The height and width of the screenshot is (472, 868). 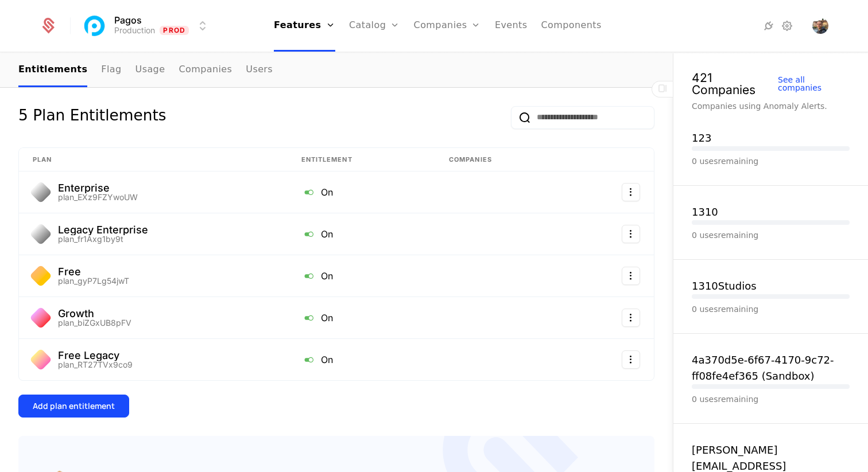 What do you see at coordinates (820, 26) in the screenshot?
I see `button: Open user button` at bounding box center [820, 26].